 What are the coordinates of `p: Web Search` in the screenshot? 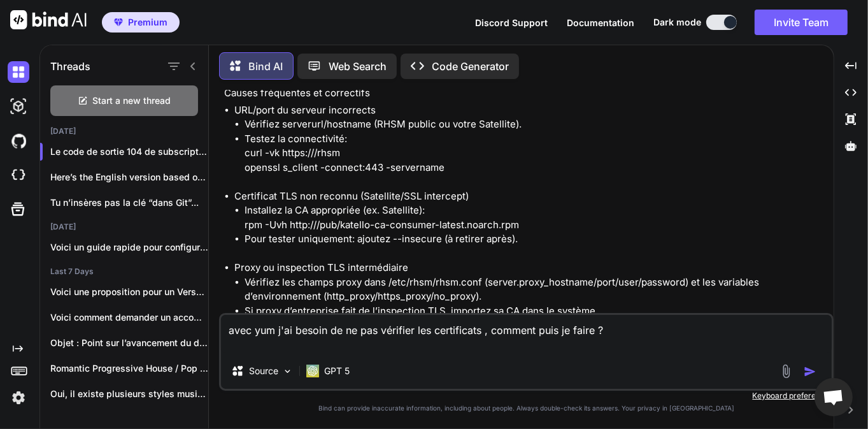 It's located at (357, 66).